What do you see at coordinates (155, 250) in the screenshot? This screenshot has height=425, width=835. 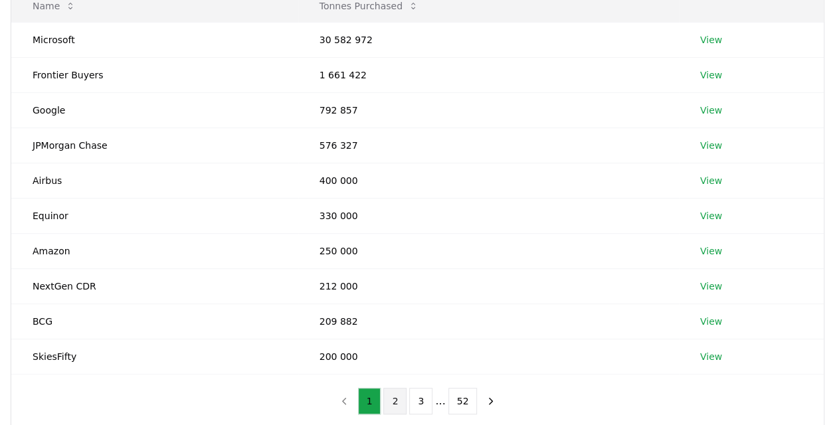 I see `td: Amazon` at bounding box center [155, 250].